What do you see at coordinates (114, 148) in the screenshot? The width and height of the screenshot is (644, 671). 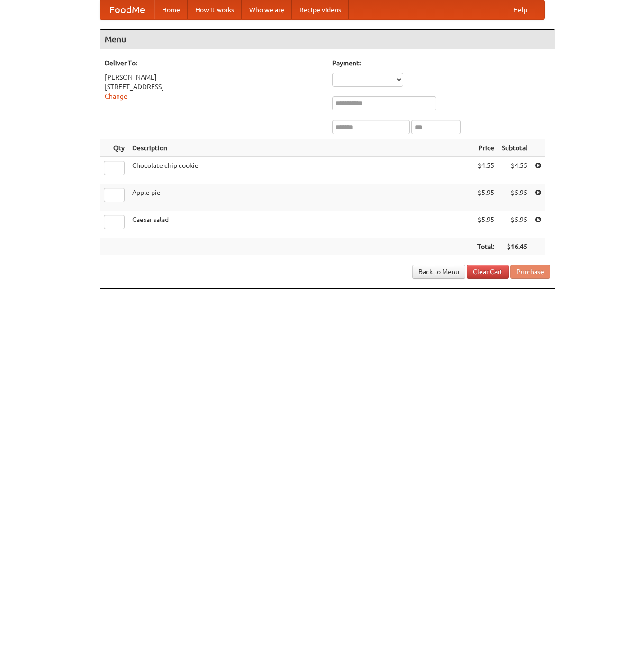 I see `th: Qty` at bounding box center [114, 148].